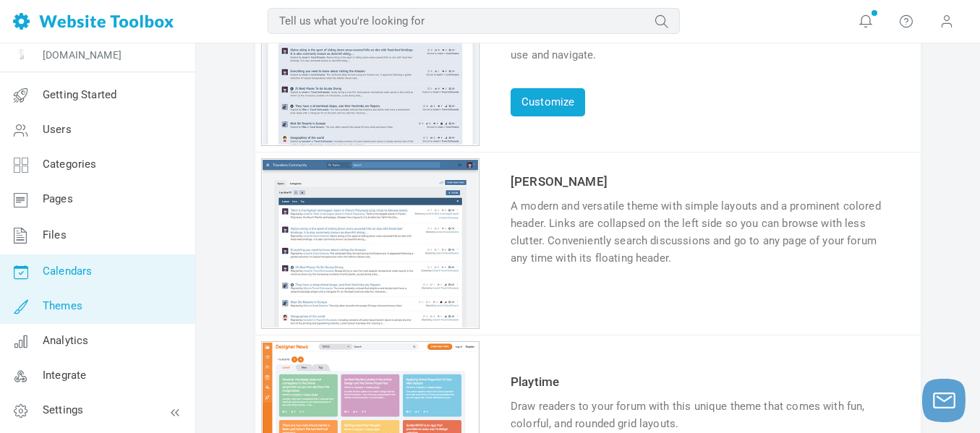  What do you see at coordinates (57, 129) in the screenshot?
I see `span: Users` at bounding box center [57, 129].